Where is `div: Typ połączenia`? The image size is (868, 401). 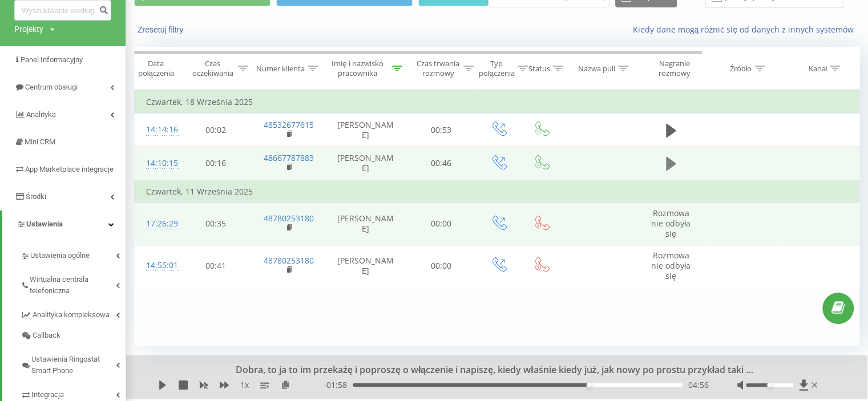 div: Typ połączenia is located at coordinates (497, 69).